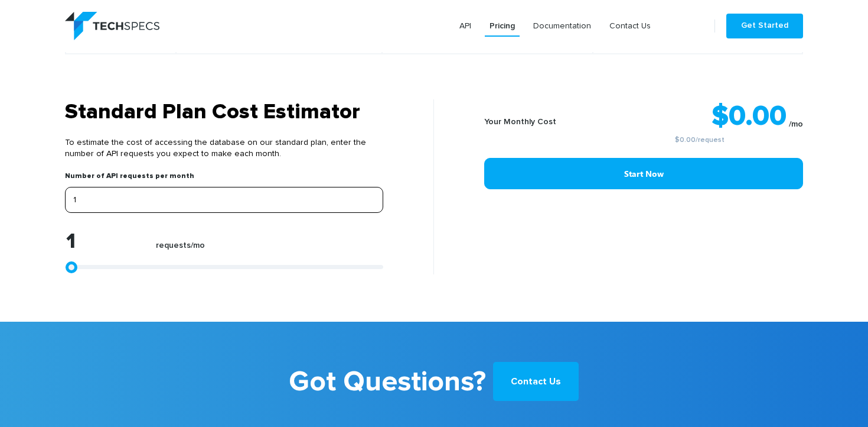  Describe the element at coordinates (699, 140) in the screenshot. I see `small: /request` at that location.